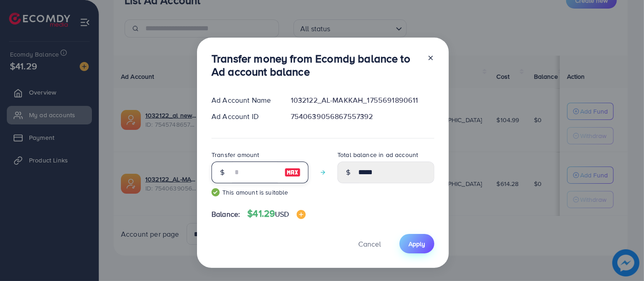  Describe the element at coordinates (244, 100) in the screenshot. I see `div: Ad Account Name` at that location.